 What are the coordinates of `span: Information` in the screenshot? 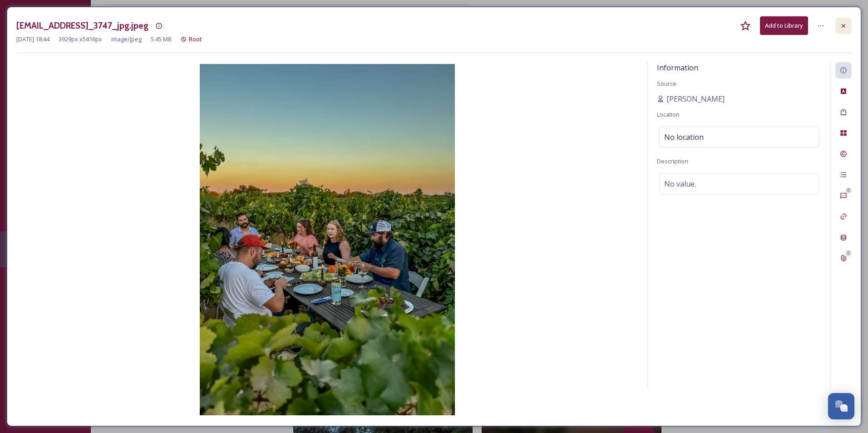 It's located at (677, 68).